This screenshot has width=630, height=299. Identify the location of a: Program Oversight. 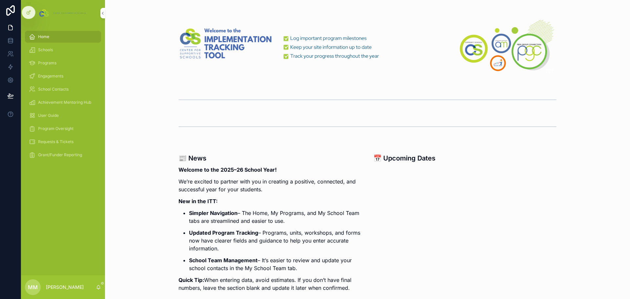
(63, 129).